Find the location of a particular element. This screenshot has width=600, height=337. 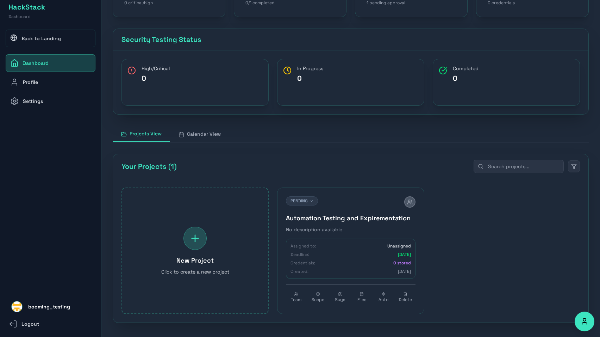

button: Files is located at coordinates (362, 297).